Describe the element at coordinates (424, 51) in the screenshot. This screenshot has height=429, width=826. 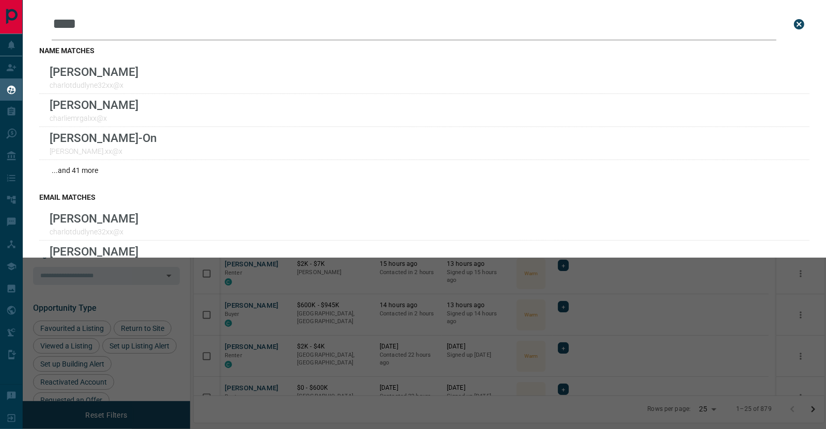
I see `h3: name matches` at that location.